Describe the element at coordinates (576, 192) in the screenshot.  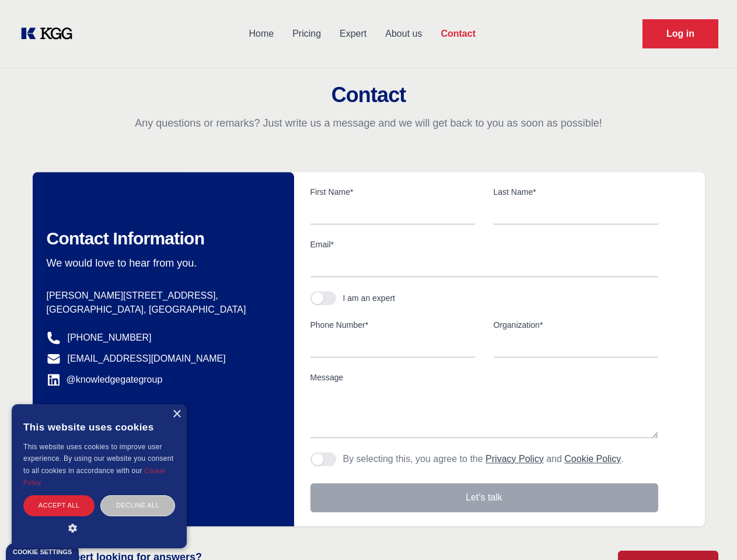
I see `label: Last Name*` at that location.